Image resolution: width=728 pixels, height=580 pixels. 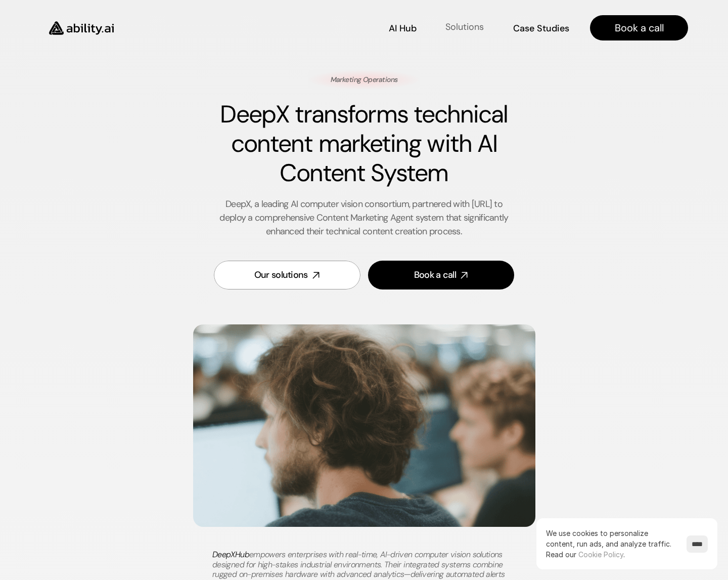 I want to click on p: Book a call, so click(x=639, y=28).